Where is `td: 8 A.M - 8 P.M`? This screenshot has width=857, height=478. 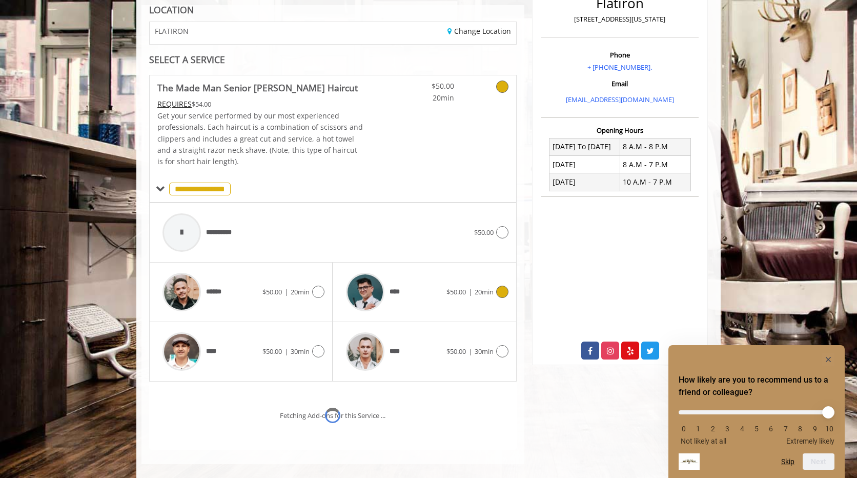
td: 8 A.M - 8 P.M is located at coordinates (655, 147).